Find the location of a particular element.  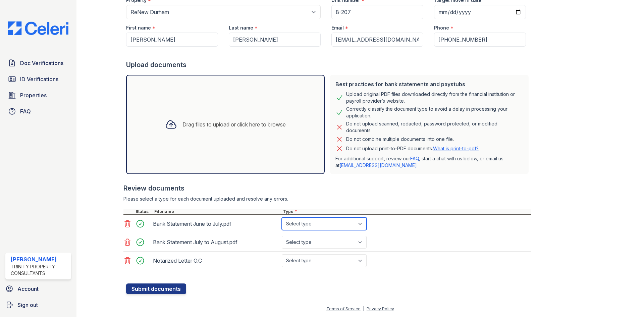

span: ID Verifications is located at coordinates (39, 79).